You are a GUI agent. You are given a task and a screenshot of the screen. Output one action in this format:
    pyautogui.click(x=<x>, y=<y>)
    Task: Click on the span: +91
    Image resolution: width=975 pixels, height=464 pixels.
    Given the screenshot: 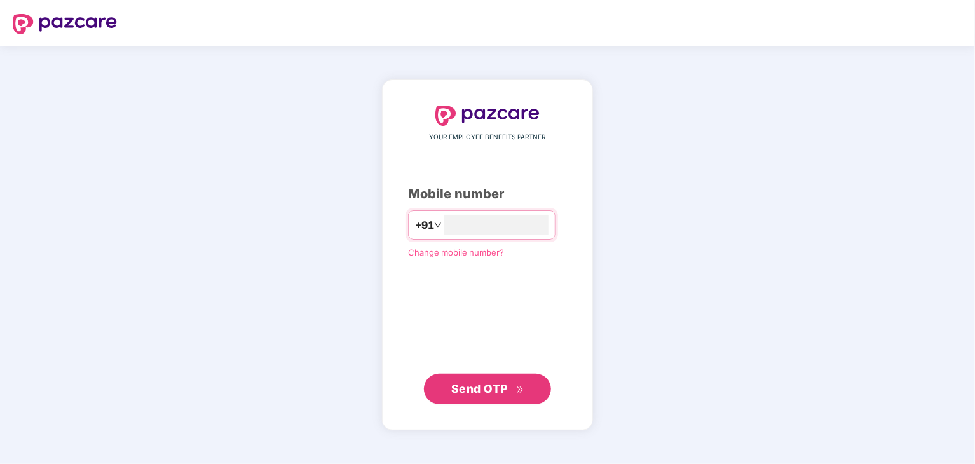 What is the action you would take?
    pyautogui.click(x=425, y=225)
    